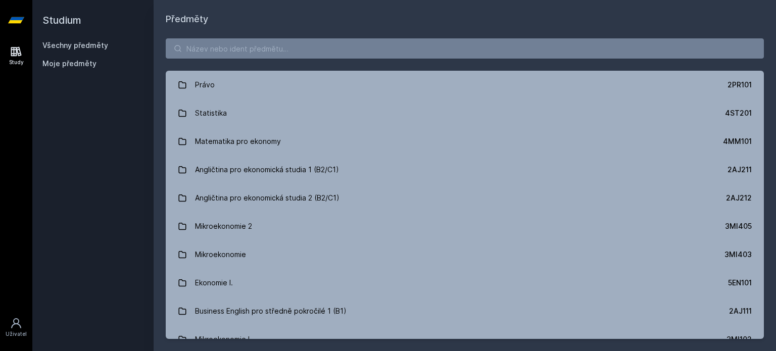  I want to click on div: 2AJ111, so click(740, 311).